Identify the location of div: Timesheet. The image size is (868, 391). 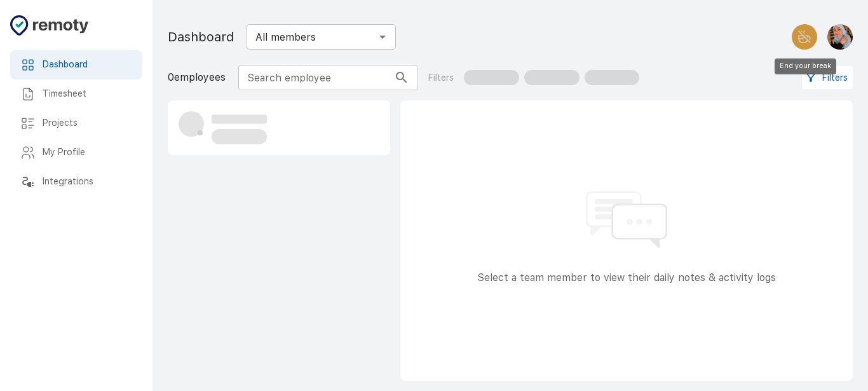
(77, 94).